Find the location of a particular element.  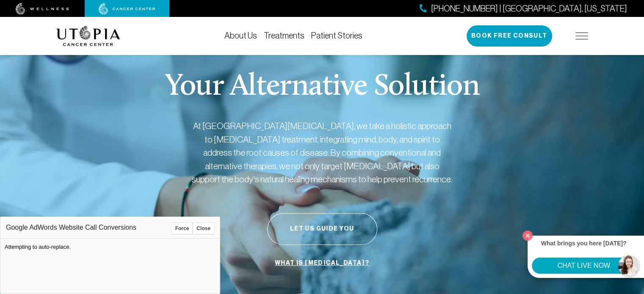

a: Treatments is located at coordinates (284, 35).